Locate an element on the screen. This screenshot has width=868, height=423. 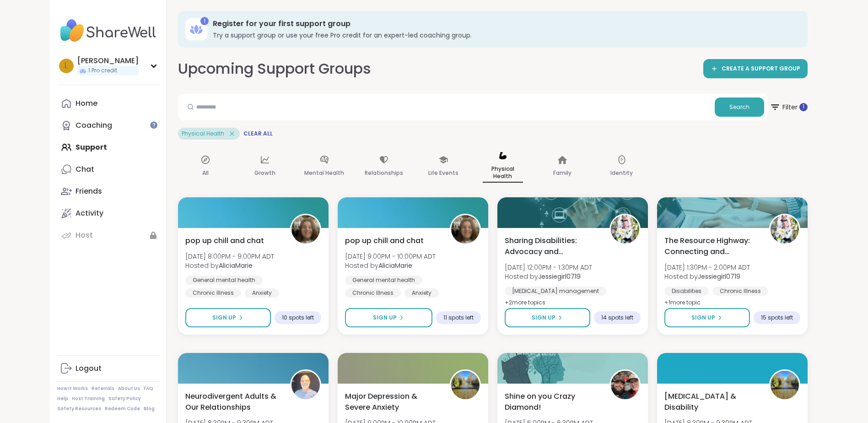
p: Relationships is located at coordinates (384, 173).